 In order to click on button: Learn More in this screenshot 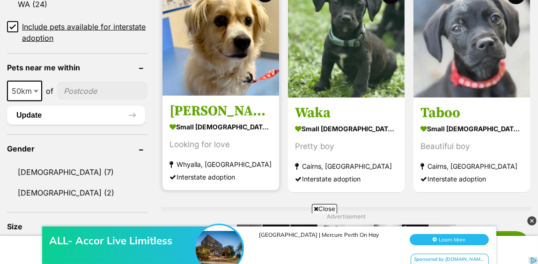, I will do `click(449, 32)`.